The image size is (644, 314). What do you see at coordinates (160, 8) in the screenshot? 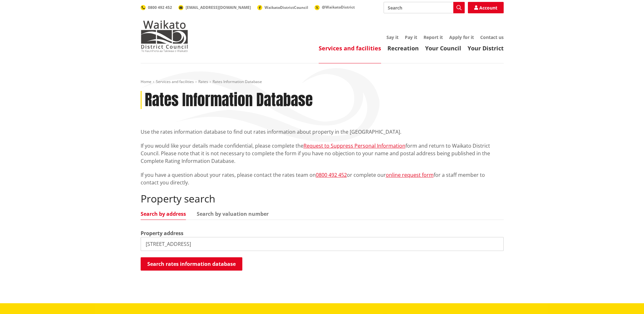
I see `span: 0800 492 452` at bounding box center [160, 8].